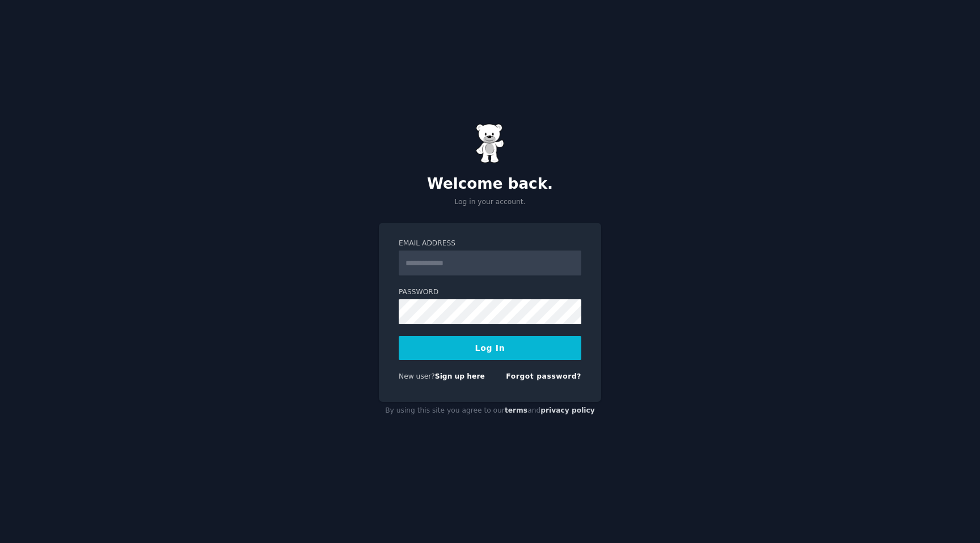 This screenshot has width=980, height=543. What do you see at coordinates (568, 410) in the screenshot?
I see `a: privacy policy` at bounding box center [568, 410].